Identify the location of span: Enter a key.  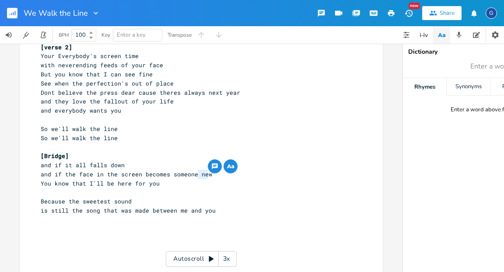
(131, 35).